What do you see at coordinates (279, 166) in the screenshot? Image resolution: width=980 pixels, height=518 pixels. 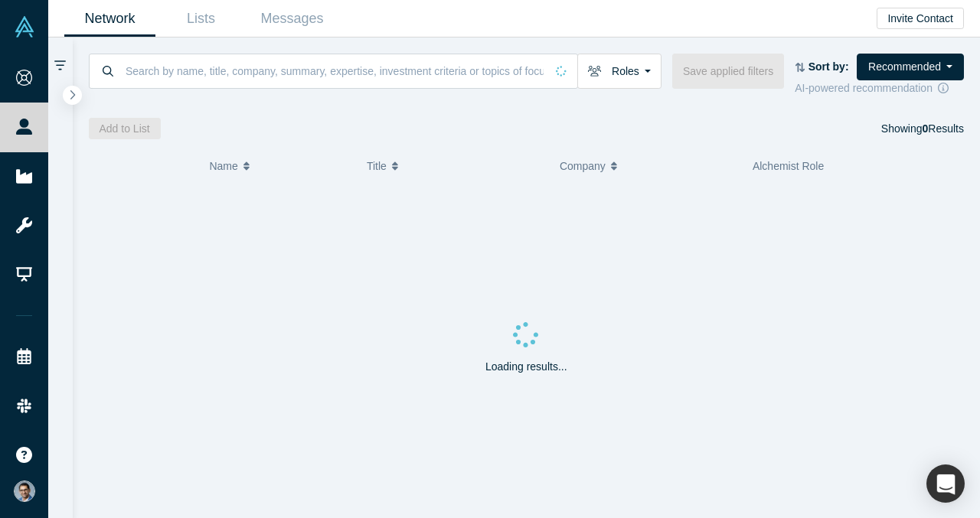 I see `button: Name` at bounding box center [279, 166].